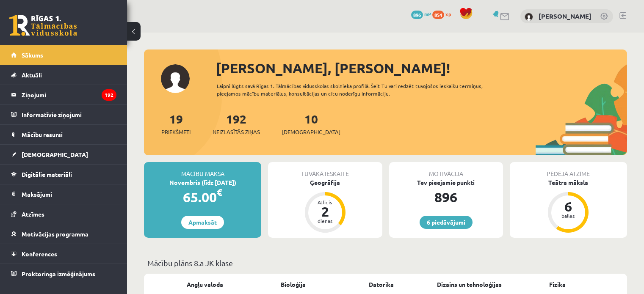 The width and height of the screenshot is (644, 294). I want to click on a: Aktuāli, so click(64, 75).